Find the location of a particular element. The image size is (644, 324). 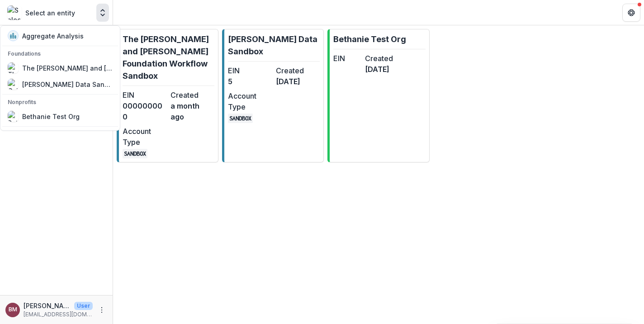

p: Select an entity is located at coordinates (50, 13).